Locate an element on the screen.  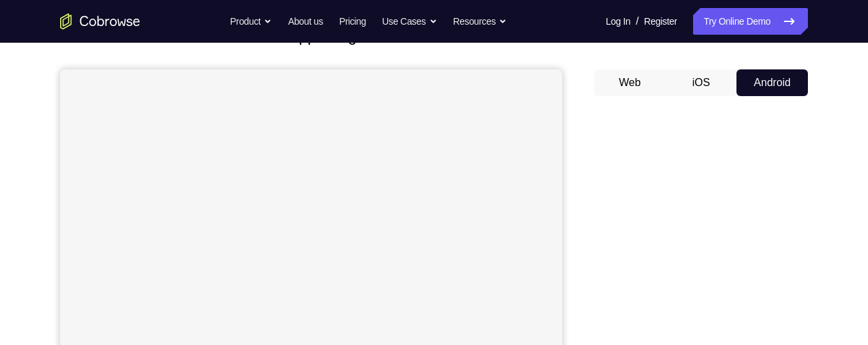
a: Go to the home page is located at coordinates (101, 22).